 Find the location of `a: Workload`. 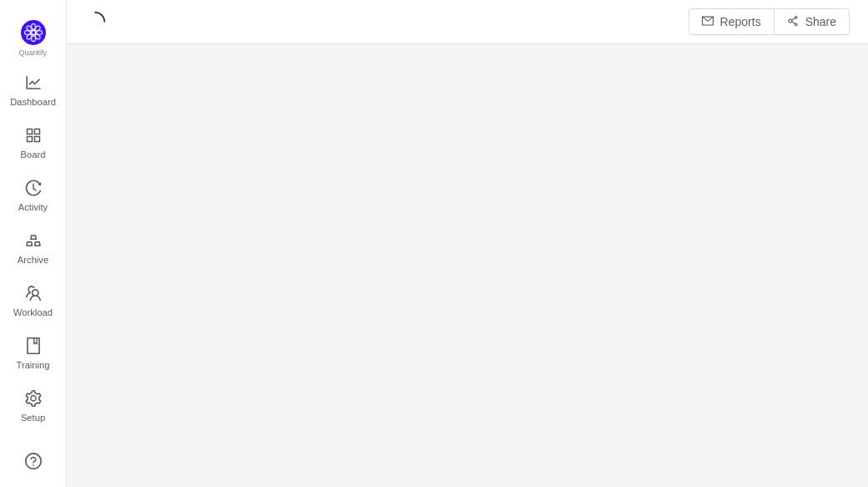

a: Workload is located at coordinates (34, 302).